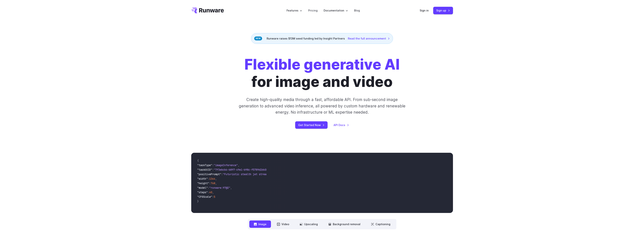  What do you see at coordinates (203, 192) in the screenshot?
I see `span: "steps"` at bounding box center [203, 192].